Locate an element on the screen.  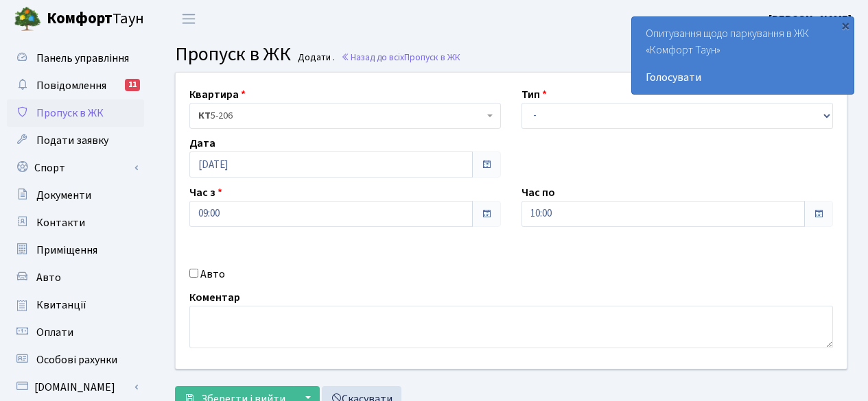
a: Документи is located at coordinates (75, 196).